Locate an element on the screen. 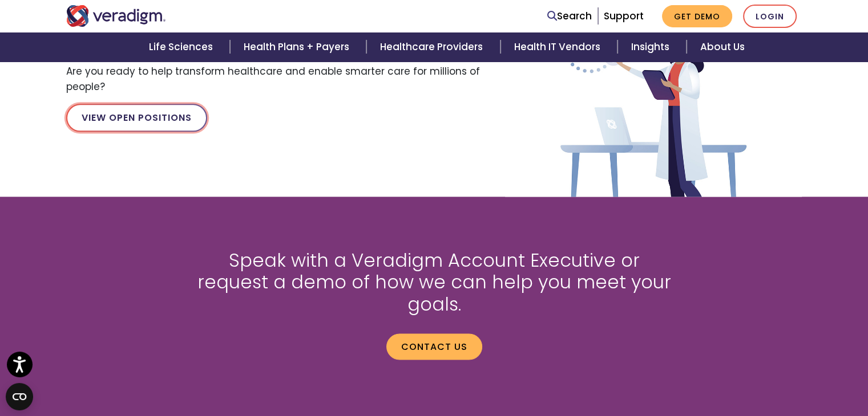 This screenshot has height=416, width=868. p: Are you ready to help transform healthcare and enable smarter care for millions of people? is located at coordinates (277, 79).